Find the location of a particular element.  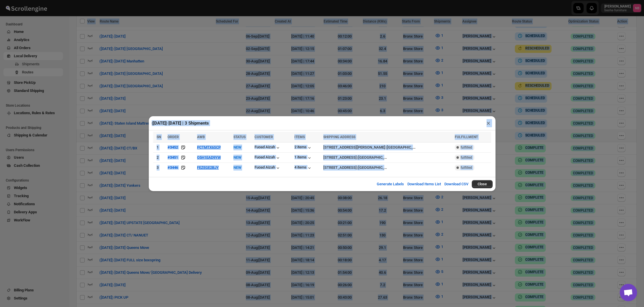

button: Download Items List is located at coordinates (424, 184).